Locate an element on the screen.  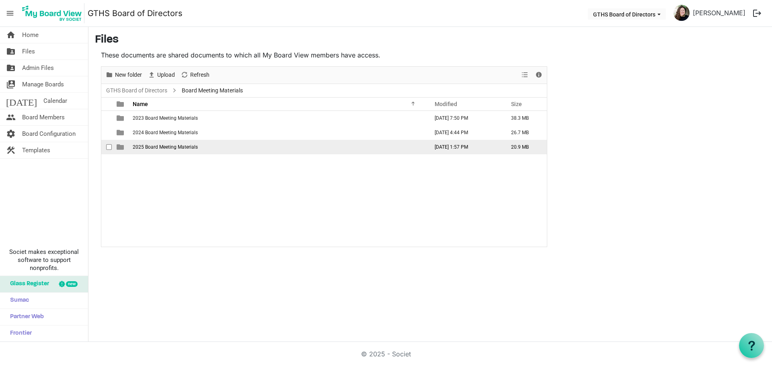
a: © 2025 - Societ is located at coordinates (386, 354).